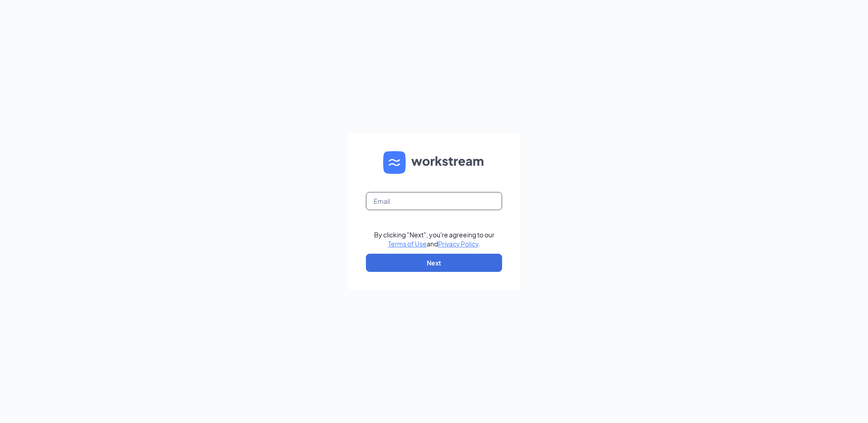 This screenshot has height=423, width=868. What do you see at coordinates (434, 263) in the screenshot?
I see `button: Next` at bounding box center [434, 263].